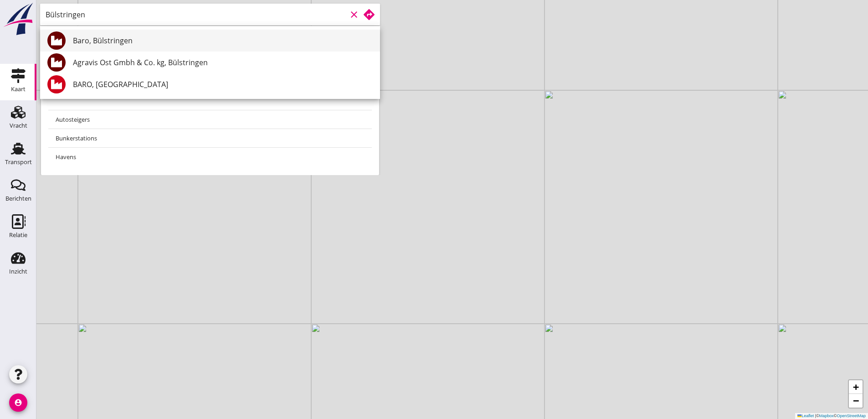 This screenshot has width=868, height=419. I want to click on a: OpenStreetMap, so click(851, 416).